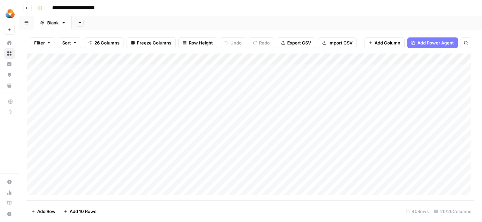 This screenshot has width=482, height=222. I want to click on a: Blank, so click(53, 23).